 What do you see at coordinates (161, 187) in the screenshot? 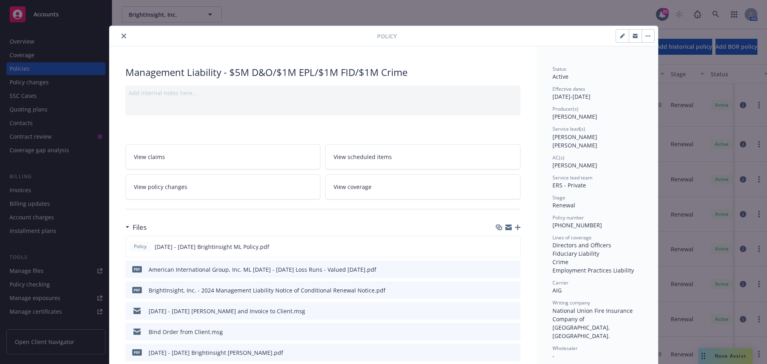
I see `span: View policy changes` at bounding box center [161, 187].